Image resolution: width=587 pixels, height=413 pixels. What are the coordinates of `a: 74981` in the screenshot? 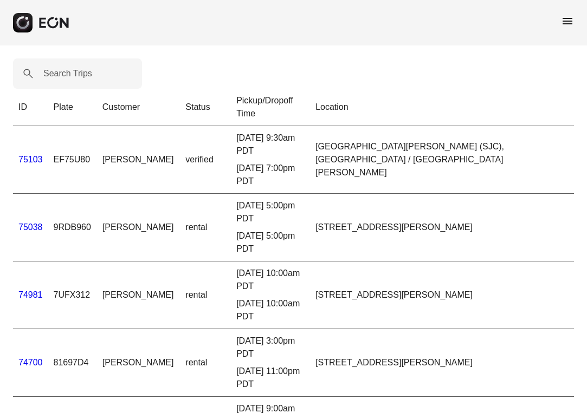 It's located at (30, 295).